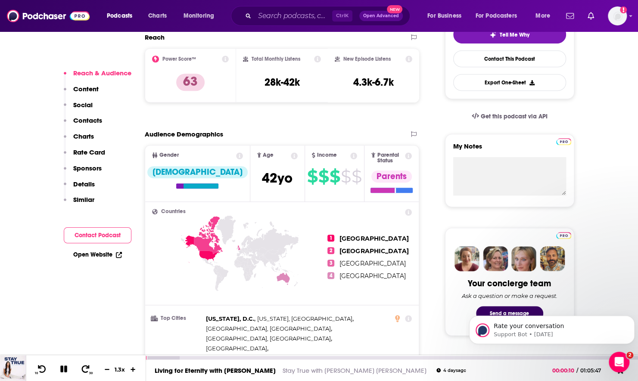 The width and height of the screenshot is (638, 381). Describe the element at coordinates (451, 371) in the screenshot. I see `div: 4 days ago` at that location.